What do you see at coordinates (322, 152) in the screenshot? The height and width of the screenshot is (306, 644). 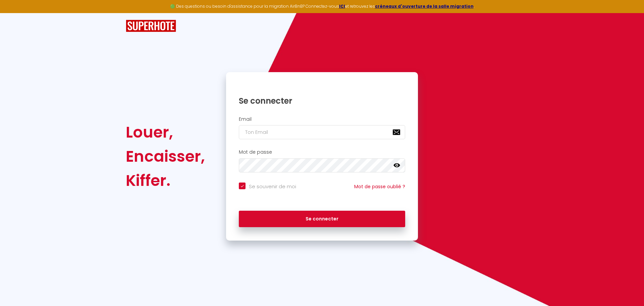 I see `h2: Mot de passe` at bounding box center [322, 152].